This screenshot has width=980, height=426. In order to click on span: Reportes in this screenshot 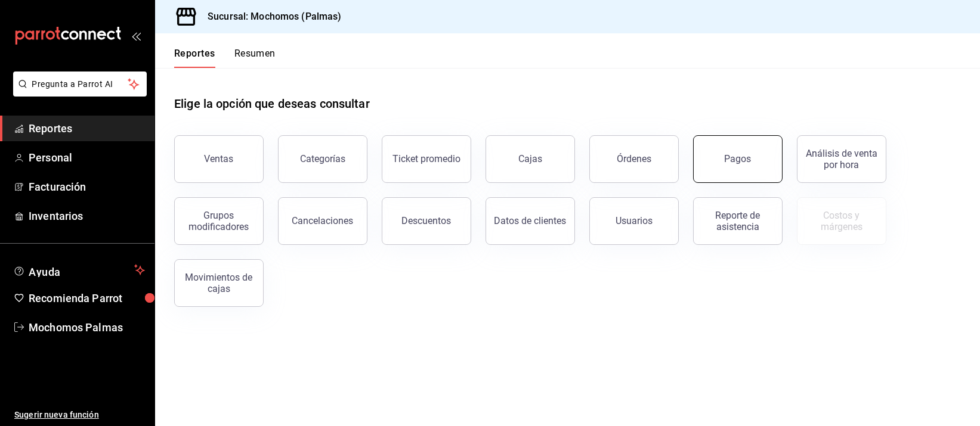, I will do `click(87, 128)`.